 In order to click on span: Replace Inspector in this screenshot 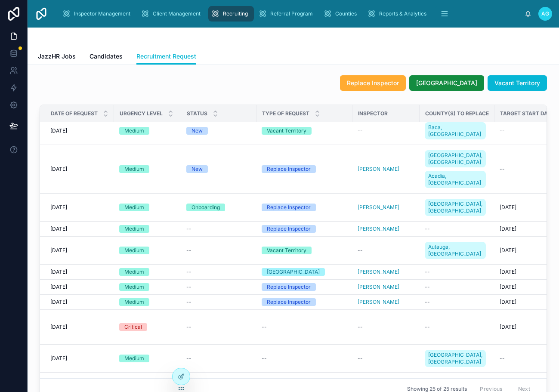, I will do `click(373, 83)`.